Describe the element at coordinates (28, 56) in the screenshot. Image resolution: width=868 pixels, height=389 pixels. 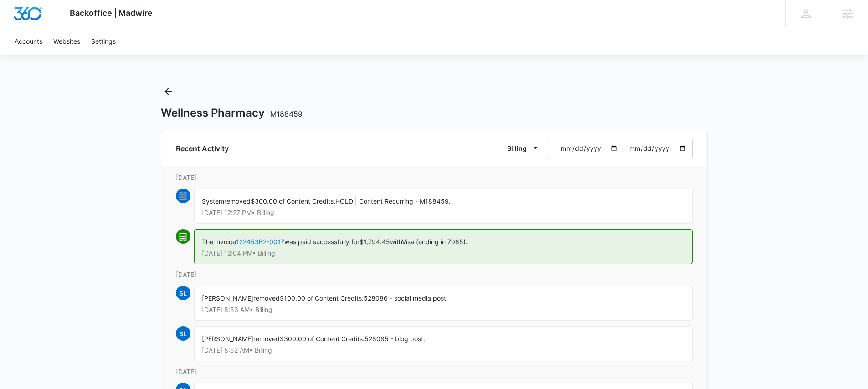
I see `img: tab_domain_overview_orange.svg` at that location.